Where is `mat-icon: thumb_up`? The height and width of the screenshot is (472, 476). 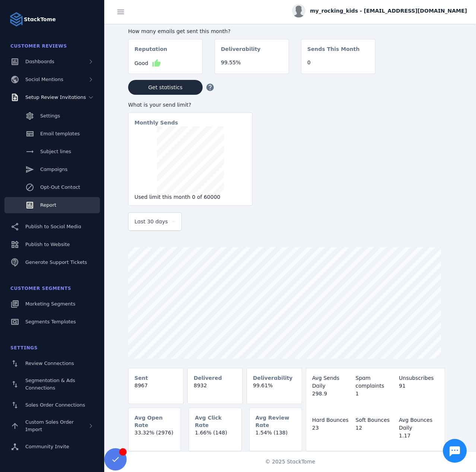
mat-icon: thumb_up is located at coordinates (156, 64).